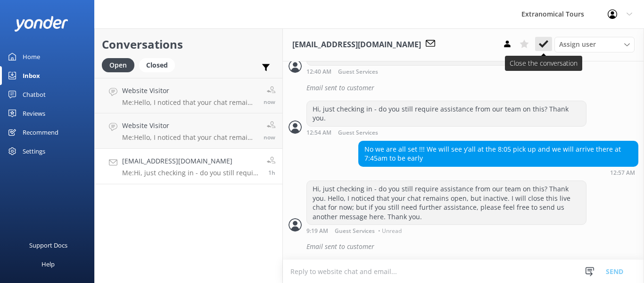 This screenshot has height=283, width=644. Describe the element at coordinates (160, 64) in the screenshot. I see `a: Closed` at that location.